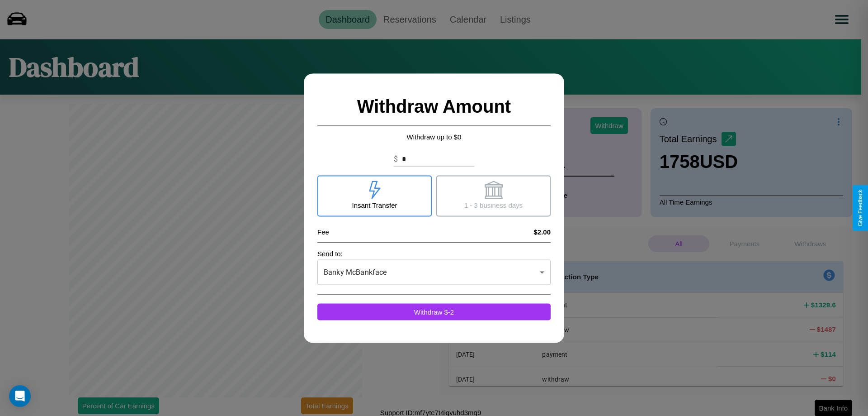 The image size is (868, 416). Describe the element at coordinates (323, 231) in the screenshot. I see `p: Fee` at that location.